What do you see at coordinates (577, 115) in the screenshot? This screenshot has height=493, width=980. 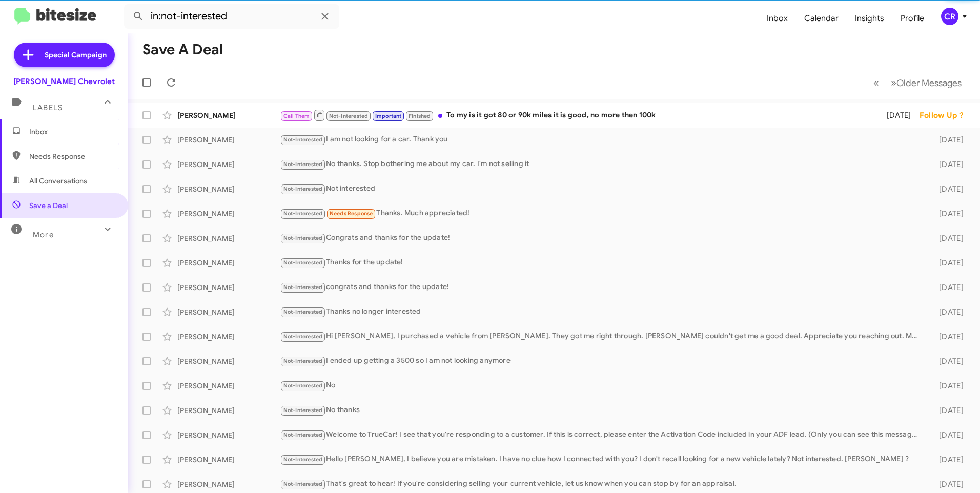 I see `div: To my is it got 80 or 90k miles it is good, no more then 100k` at bounding box center [577, 115].